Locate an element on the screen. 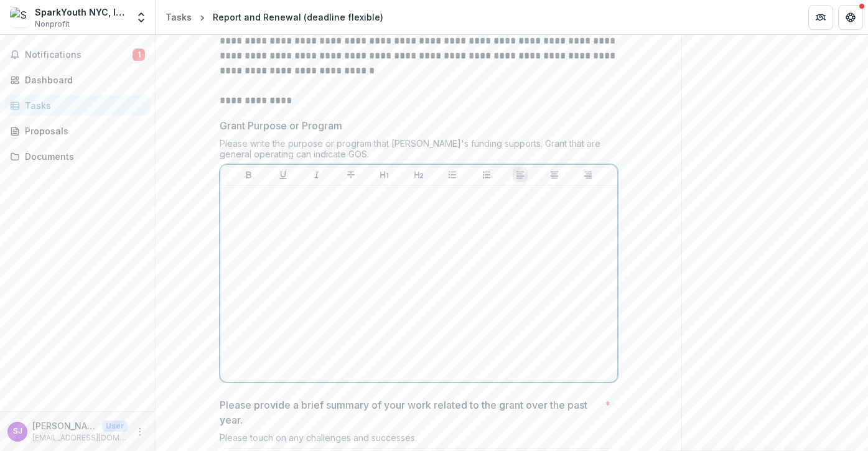  a: Proposals is located at coordinates (77, 130).